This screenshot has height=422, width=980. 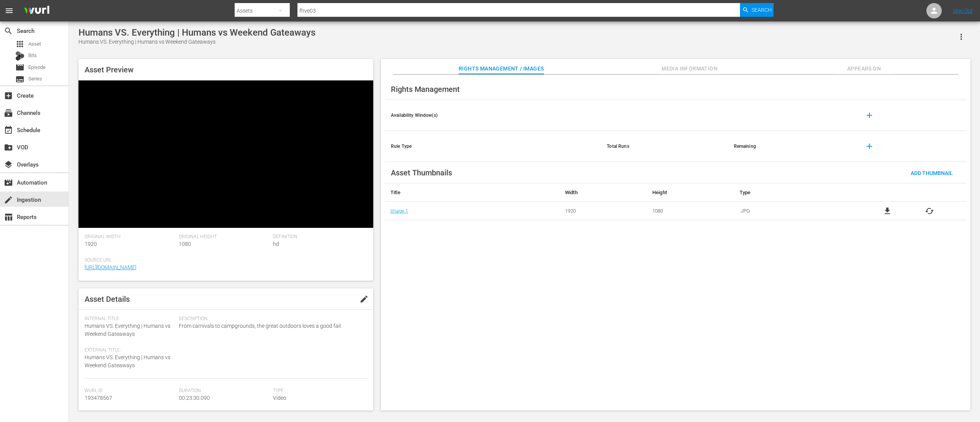 What do you see at coordinates (130, 391) in the screenshot?
I see `span: Wurl Id` at bounding box center [130, 391].